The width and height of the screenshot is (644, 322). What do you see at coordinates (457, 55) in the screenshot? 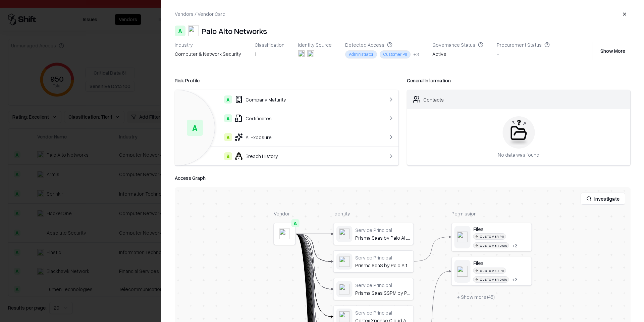
I see `div: Active` at bounding box center [457, 55].